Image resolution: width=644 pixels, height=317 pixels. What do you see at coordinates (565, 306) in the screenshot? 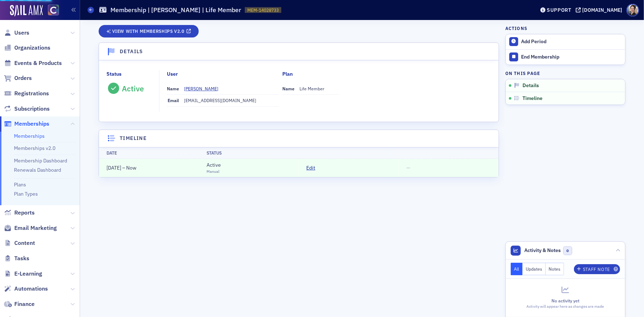
I see `div: Activity will appear here as changes are made` at bounding box center [565, 306].